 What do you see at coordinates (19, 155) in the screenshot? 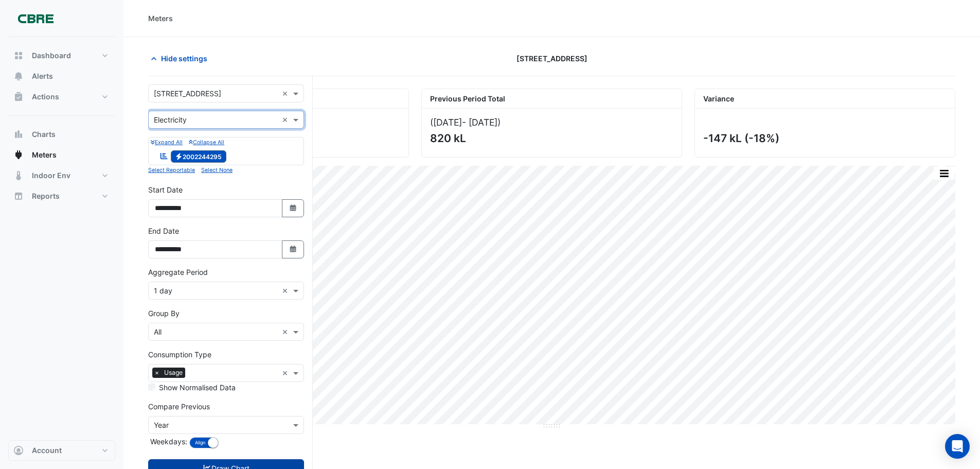
I see `app-icon: Meters` at bounding box center [19, 155].